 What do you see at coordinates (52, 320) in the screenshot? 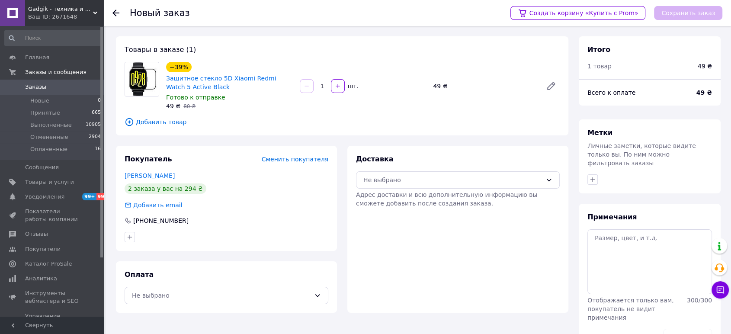
I see `span: Управление сайтом` at bounding box center [52, 320].